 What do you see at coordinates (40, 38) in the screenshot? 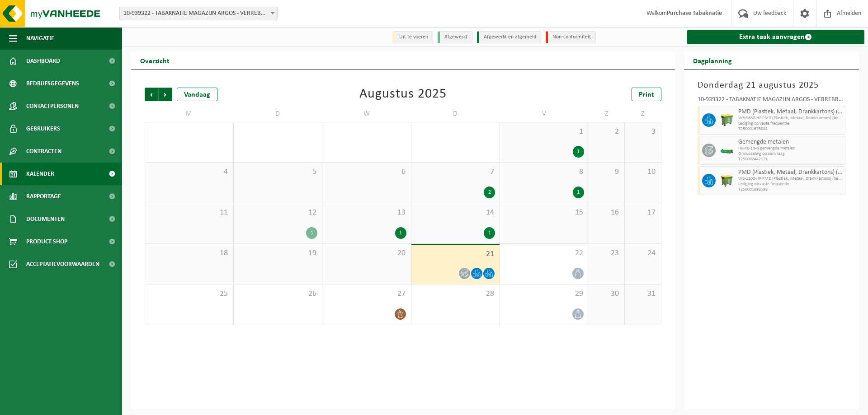
I see `span: Navigatie` at bounding box center [40, 38].